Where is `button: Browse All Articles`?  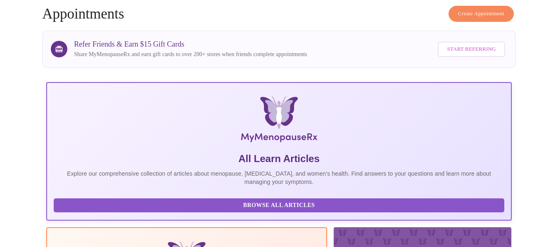 button: Browse All Articles is located at coordinates (279, 206).